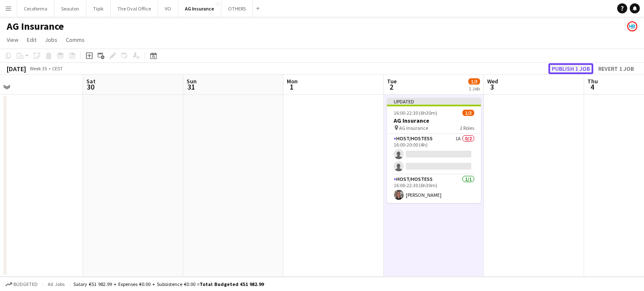 The width and height of the screenshot is (644, 291). What do you see at coordinates (56, 284) in the screenshot?
I see `span: All jobs` at bounding box center [56, 284].